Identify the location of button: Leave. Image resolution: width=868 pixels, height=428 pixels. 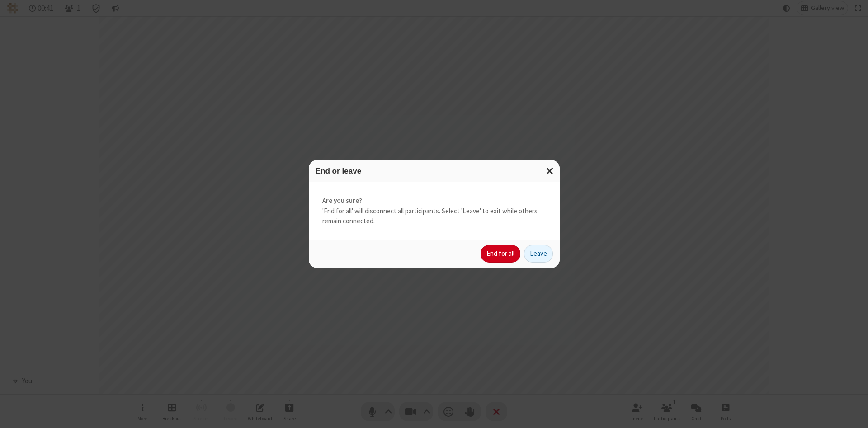
(538, 254).